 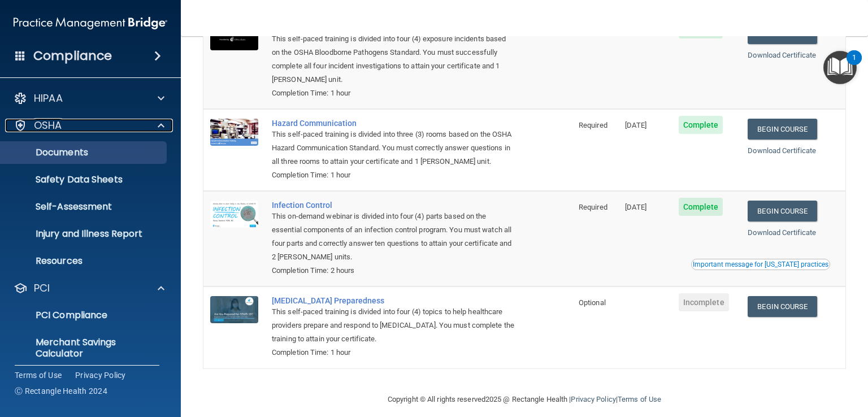 I want to click on div: This self-paced training is divided into three (3) rooms based on the OSHA Hazard Communication S..., so click(x=393, y=148).